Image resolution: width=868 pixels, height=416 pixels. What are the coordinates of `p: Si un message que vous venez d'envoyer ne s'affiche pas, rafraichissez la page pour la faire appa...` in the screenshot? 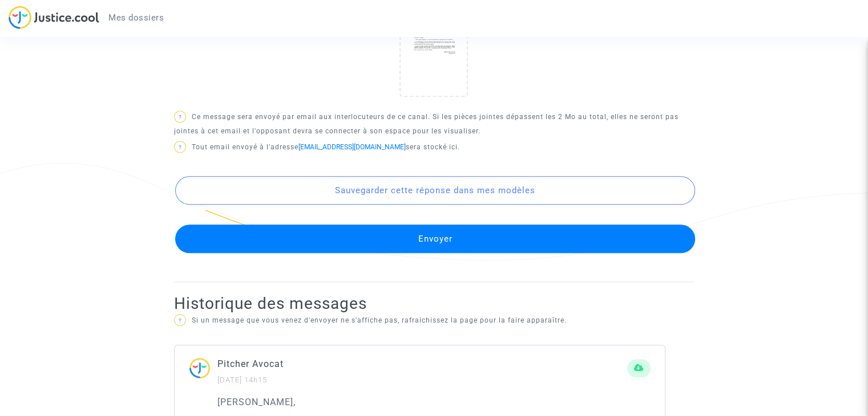 It's located at (434, 320).